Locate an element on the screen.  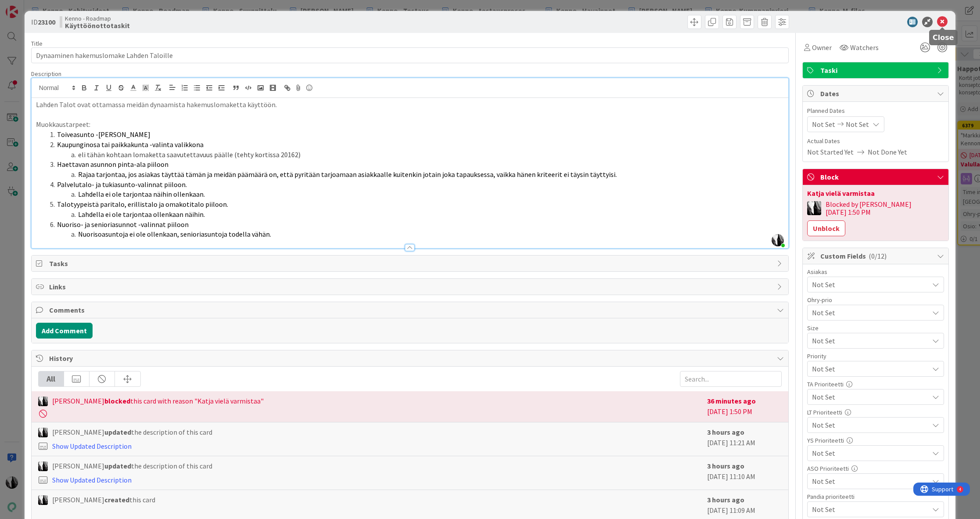
img: NJeoDMAkI7olAfcB8apQQuw5P4w6Wbbi.jpg is located at coordinates (777, 240).